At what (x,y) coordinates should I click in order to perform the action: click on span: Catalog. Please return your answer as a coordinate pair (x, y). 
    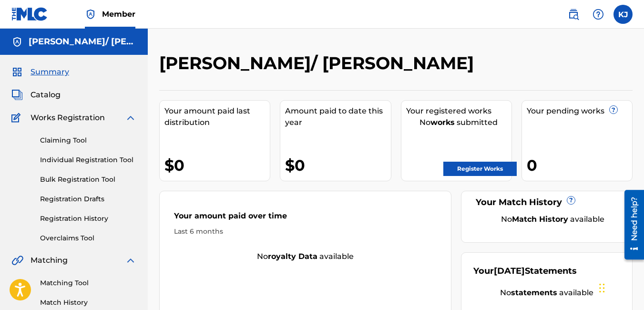
    Looking at the image, I should click on (45, 95).